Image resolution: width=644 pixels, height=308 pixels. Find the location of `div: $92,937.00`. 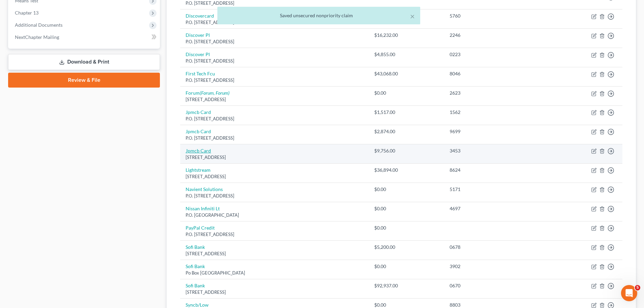

div: $92,937.00 is located at coordinates (407, 286).